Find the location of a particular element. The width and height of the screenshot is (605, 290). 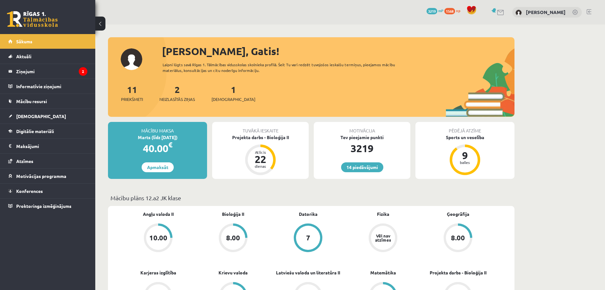

span: mP is located at coordinates (441, 10).